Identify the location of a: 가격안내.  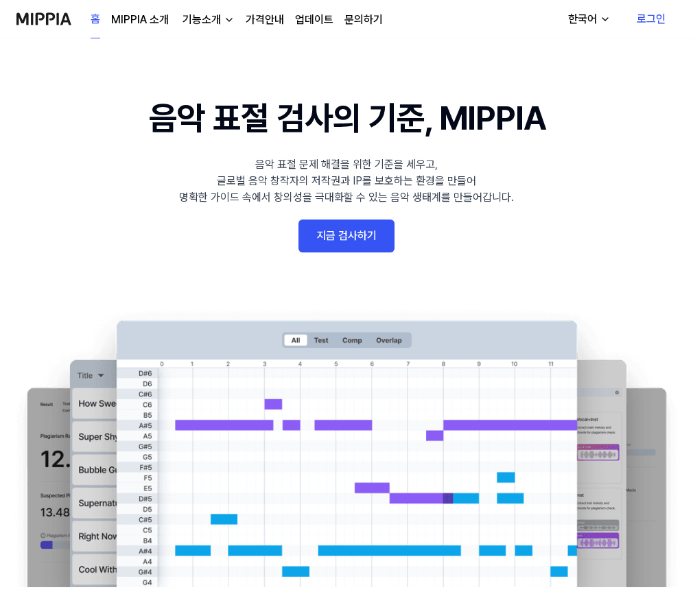
(265, 20).